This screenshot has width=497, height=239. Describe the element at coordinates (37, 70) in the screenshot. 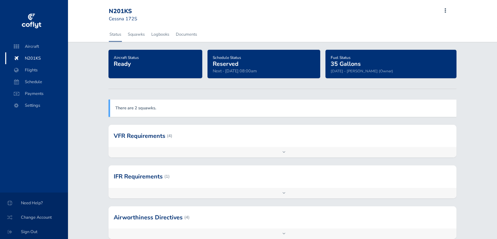

I see `span: Flights` at that location.